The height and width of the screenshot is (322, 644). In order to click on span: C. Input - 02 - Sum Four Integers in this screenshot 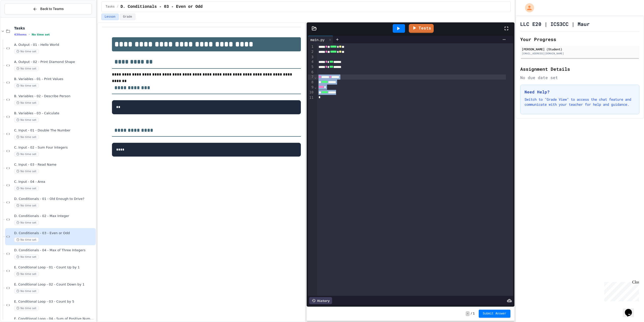, I will do `click(54, 147)`.